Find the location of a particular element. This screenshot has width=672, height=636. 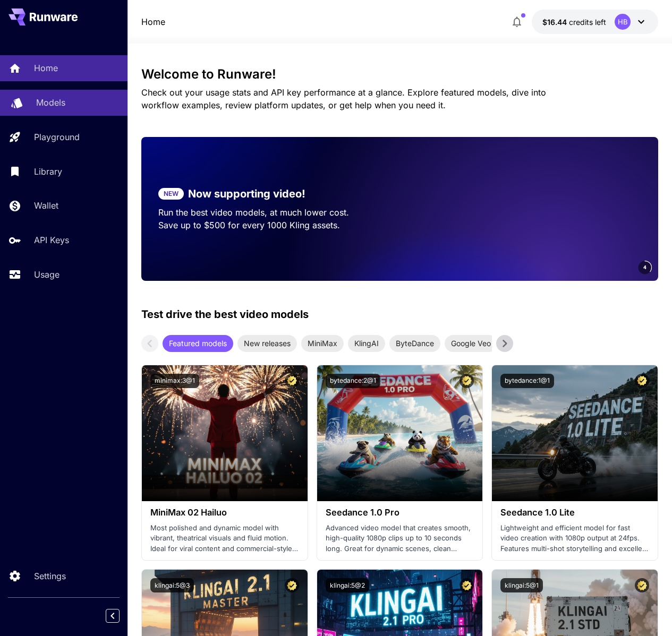

p: API Keys is located at coordinates (51, 240).